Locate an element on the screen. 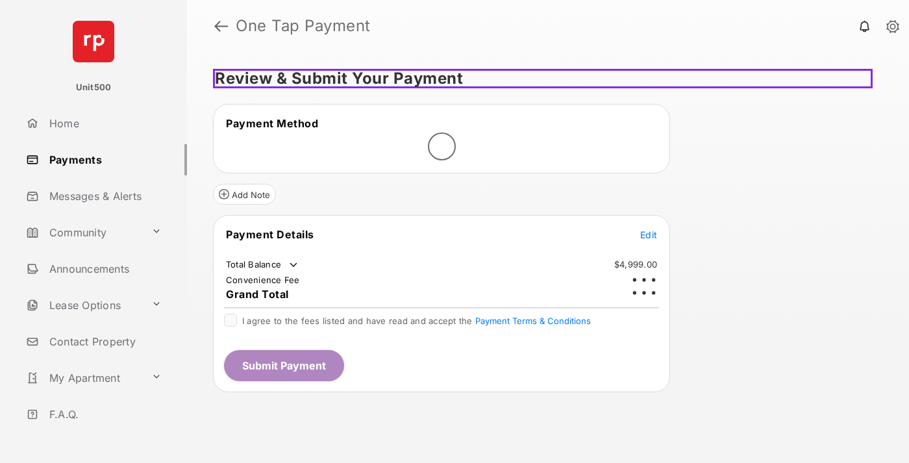 This screenshot has width=909, height=463. a: Announcements is located at coordinates (104, 269).